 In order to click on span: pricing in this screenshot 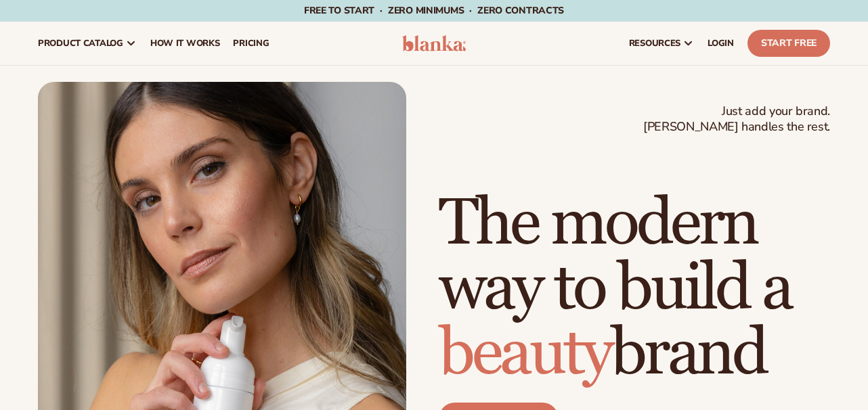, I will do `click(251, 43)`.